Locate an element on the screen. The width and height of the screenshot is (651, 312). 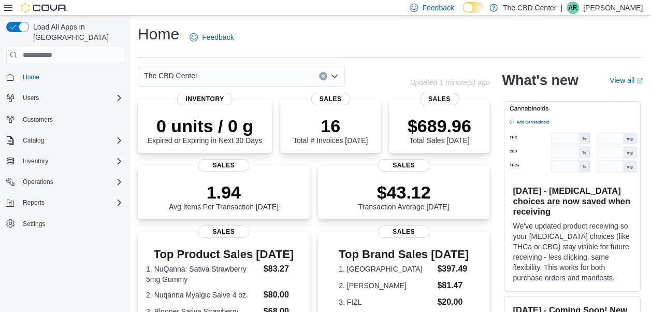
p: $43.12 is located at coordinates (404, 192).